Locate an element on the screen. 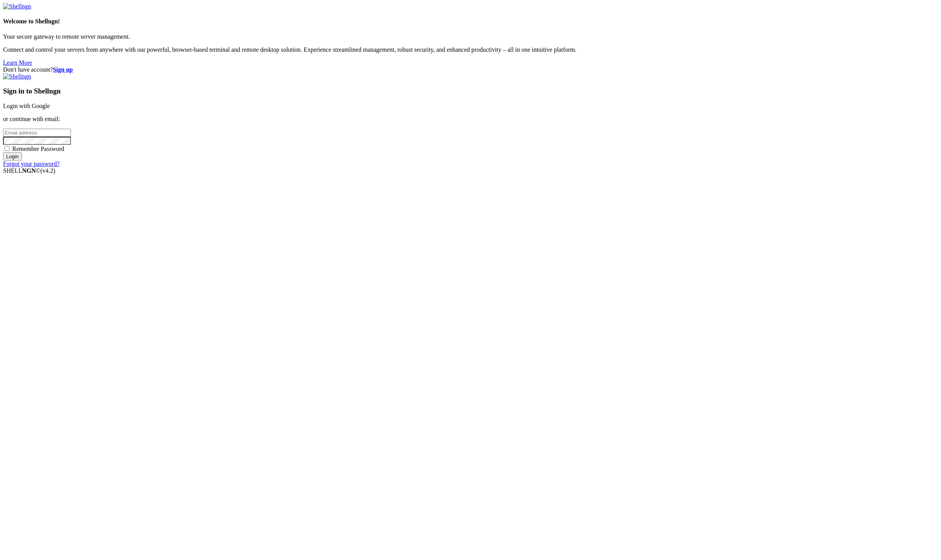 Image resolution: width=941 pixels, height=560 pixels. h4: Welcome to Shellngn! is located at coordinates (470, 21).